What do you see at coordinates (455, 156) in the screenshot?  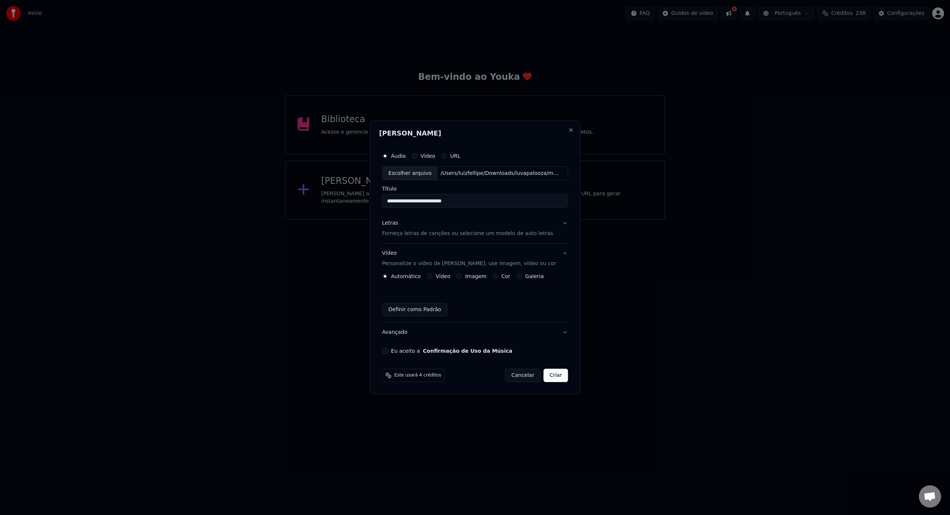 I see `label: URL` at bounding box center [455, 156].